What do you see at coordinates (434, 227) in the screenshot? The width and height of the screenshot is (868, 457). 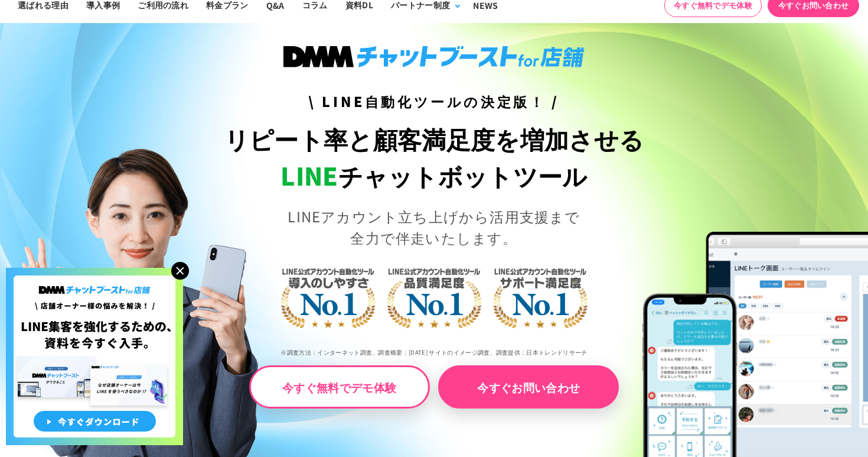 I see `p: LINEアカウント立ち上げから活用支援まで 全力で伴走いたします。` at bounding box center [434, 227].